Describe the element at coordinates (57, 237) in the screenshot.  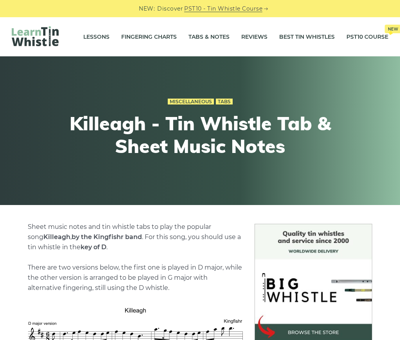
I see `strong: Killeagh` at that location.